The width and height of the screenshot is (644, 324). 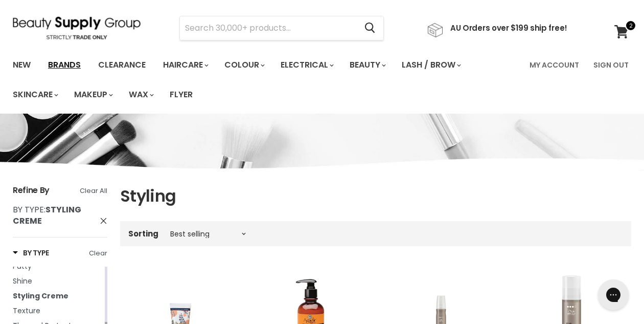 I want to click on form: Product, so click(x=281, y=28).